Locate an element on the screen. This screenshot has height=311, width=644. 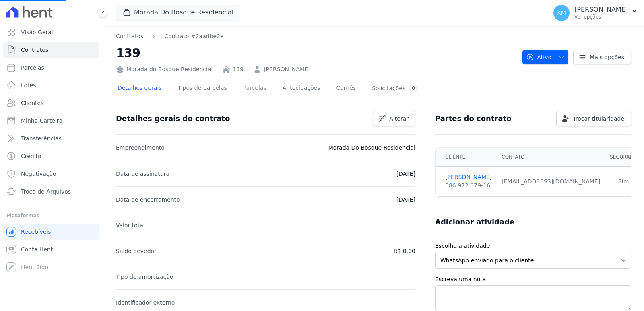
p: Data de assinatura is located at coordinates (142, 174).